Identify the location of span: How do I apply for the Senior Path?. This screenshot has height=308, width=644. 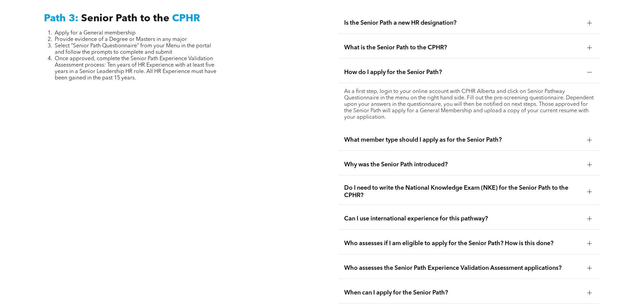
(463, 72).